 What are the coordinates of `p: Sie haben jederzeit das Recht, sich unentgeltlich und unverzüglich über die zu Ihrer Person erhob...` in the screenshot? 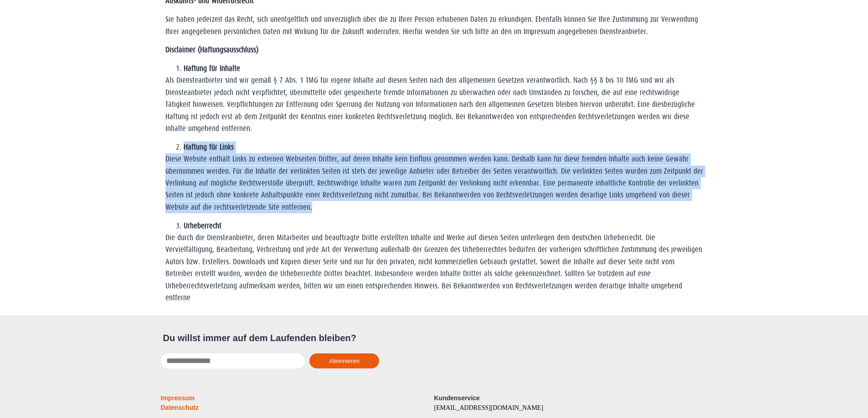 It's located at (434, 26).